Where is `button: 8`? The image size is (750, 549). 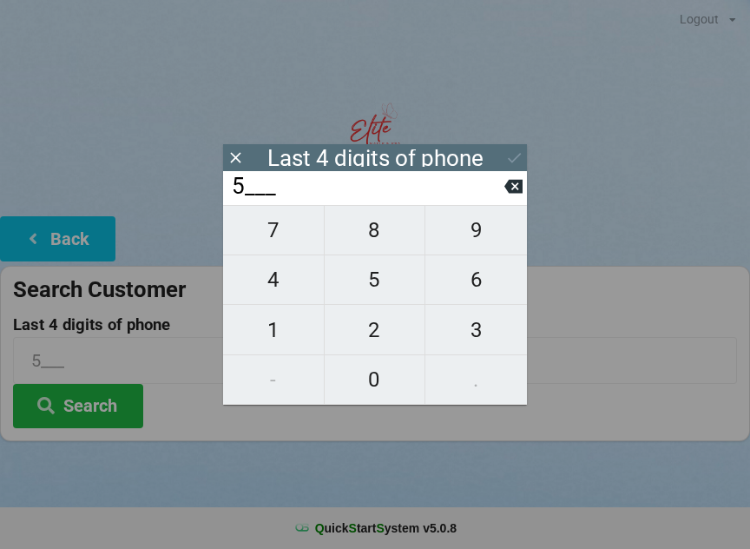
button: 8 is located at coordinates (375, 230).